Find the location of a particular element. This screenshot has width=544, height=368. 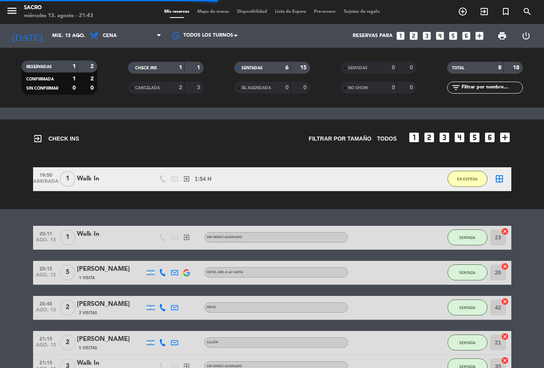

span: Pre-acceso is located at coordinates (325, 12).